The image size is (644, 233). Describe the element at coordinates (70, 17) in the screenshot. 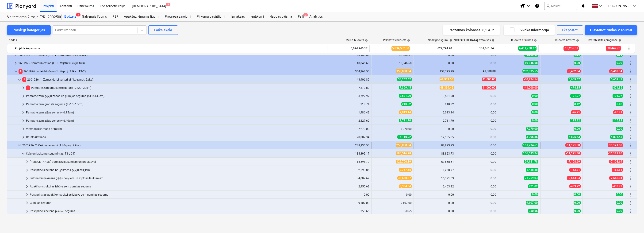

I see `div: Budžets` at that location.